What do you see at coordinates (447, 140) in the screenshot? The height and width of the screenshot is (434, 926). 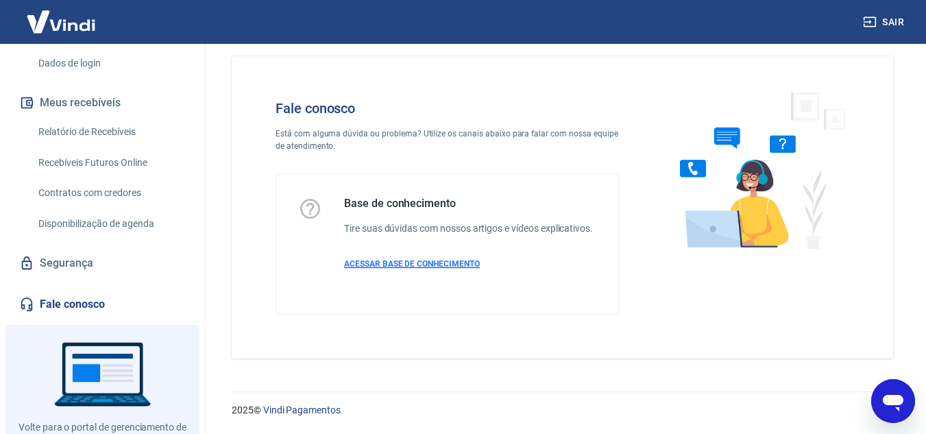 I see `p: Está com alguma dúvida ou problema? Utilize os canais abaixo para falar com nossa equipe de atend...` at bounding box center [447, 140].